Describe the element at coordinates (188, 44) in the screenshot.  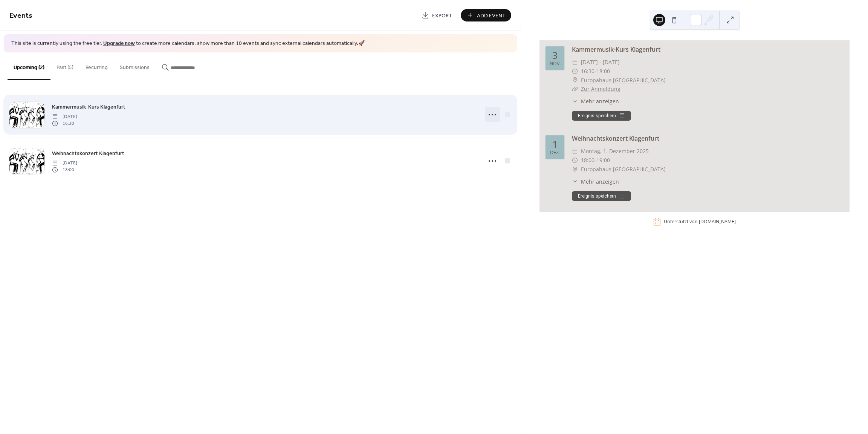
I see `span: This site is currently using the free tier. to create more calendars, show more than 10 events an...` at that location.